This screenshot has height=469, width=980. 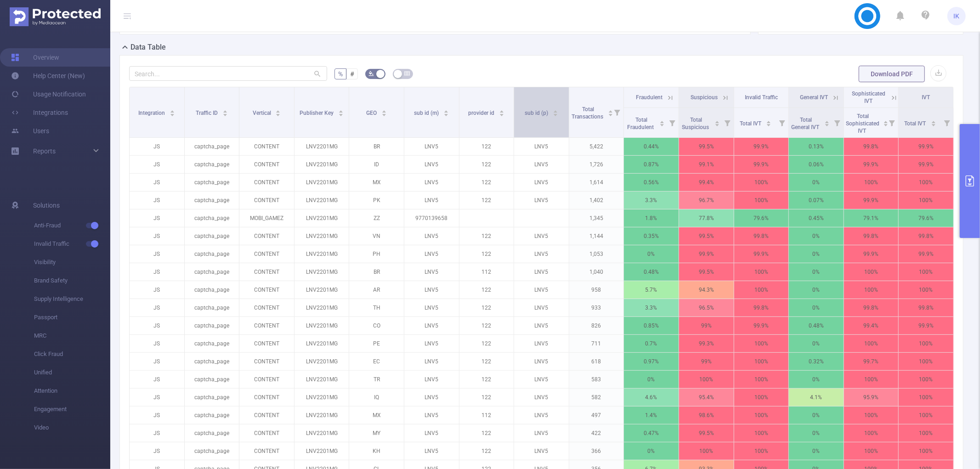 What do you see at coordinates (482, 113) in the screenshot?
I see `span: provider id` at bounding box center [482, 113].